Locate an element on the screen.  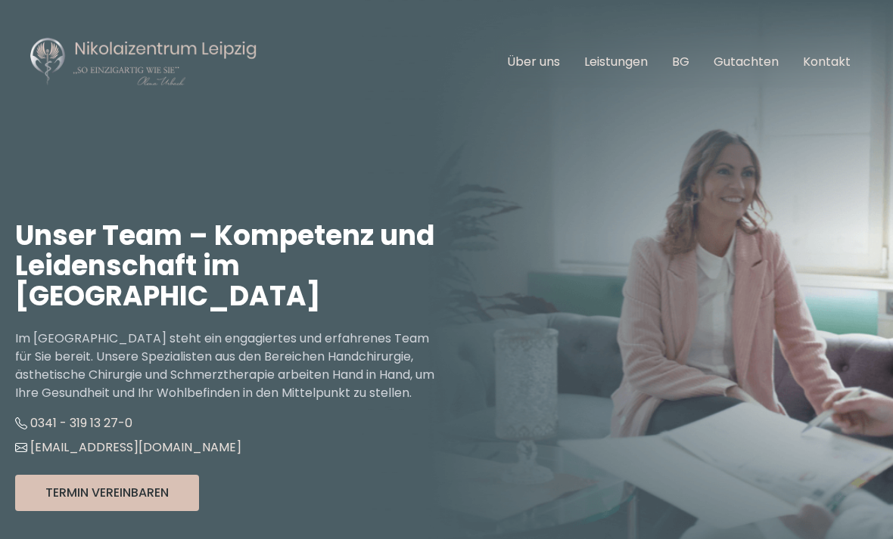
button: Termin Vereinbaren is located at coordinates (107, 493).